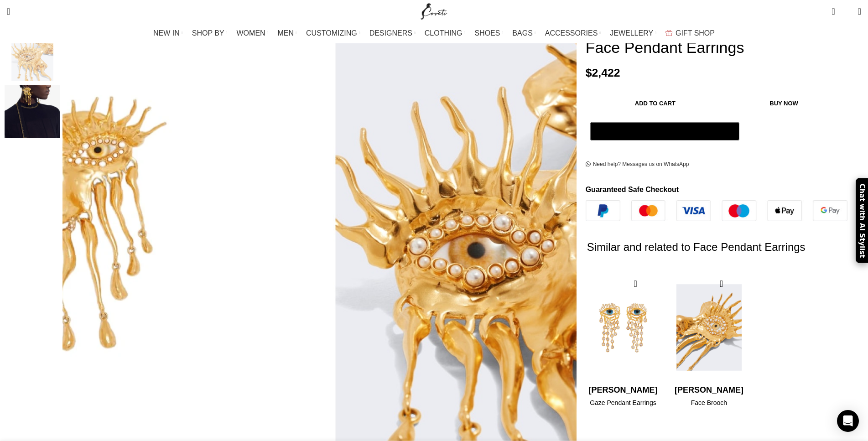 This screenshot has height=441, width=868. I want to click on img: guaranteed-safe-checkout-bordered.j, so click(717, 210).